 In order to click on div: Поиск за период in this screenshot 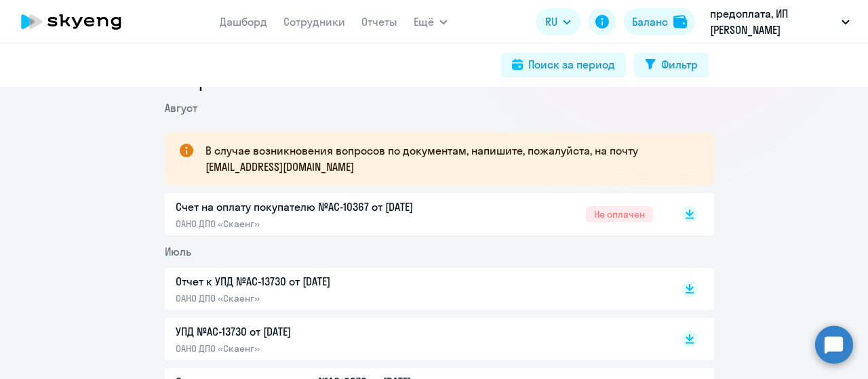, I will do `click(571, 64)`.